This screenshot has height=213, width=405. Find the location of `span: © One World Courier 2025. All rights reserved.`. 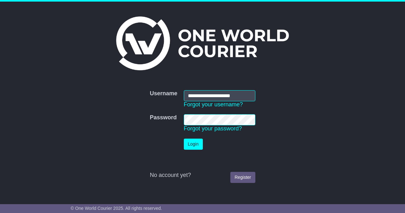

span: © One World Courier 2025. All rights reserved. is located at coordinates (116, 208).